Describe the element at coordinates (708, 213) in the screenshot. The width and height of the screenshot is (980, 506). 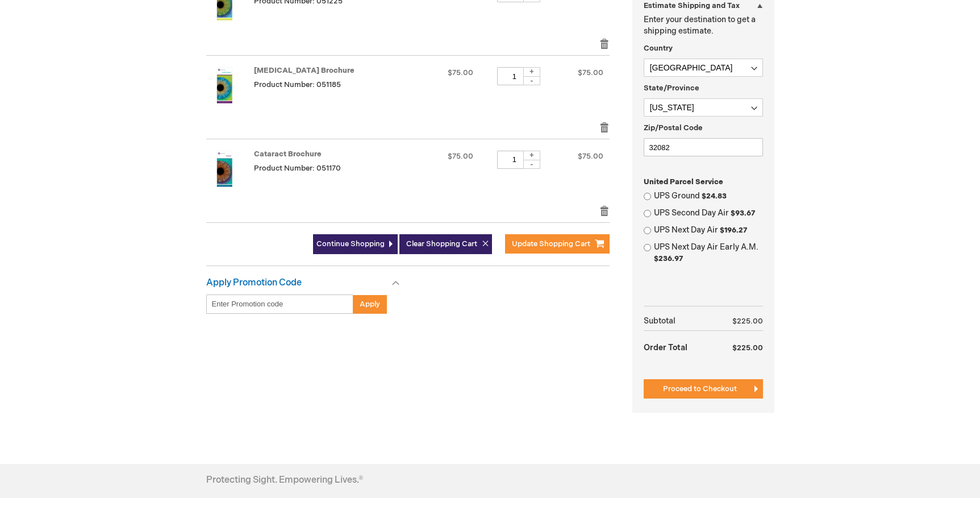
I see `label: UPS Second Day Air` at that location.